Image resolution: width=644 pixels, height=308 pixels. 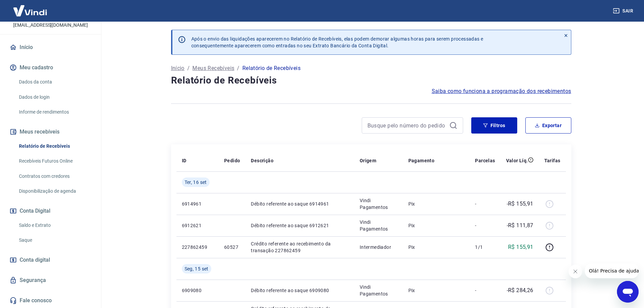 I want to click on p: Valor Líq., so click(x=517, y=160).